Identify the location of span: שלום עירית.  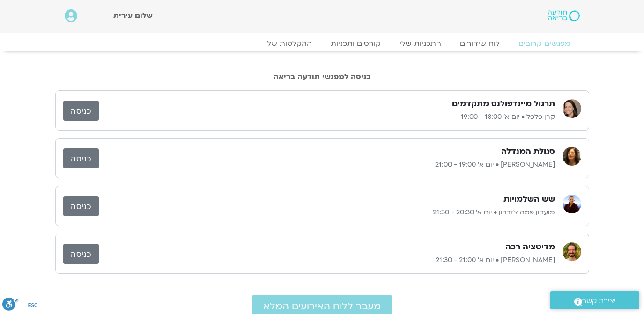
(133, 15).